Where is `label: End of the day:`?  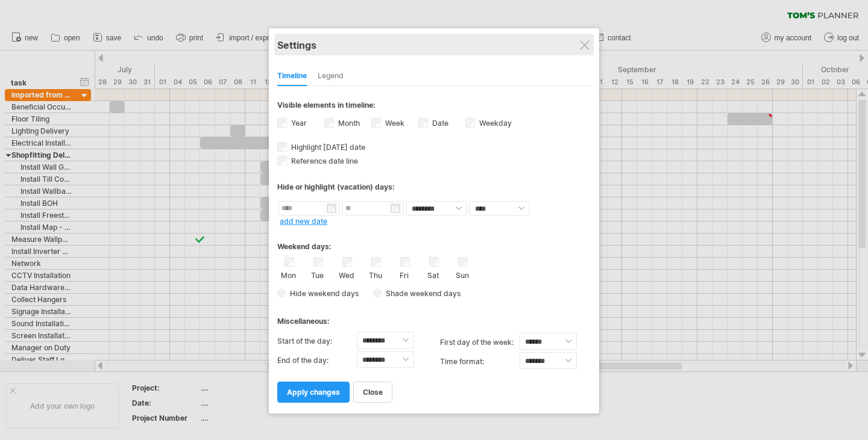
label: End of the day: is located at coordinates (317, 361).